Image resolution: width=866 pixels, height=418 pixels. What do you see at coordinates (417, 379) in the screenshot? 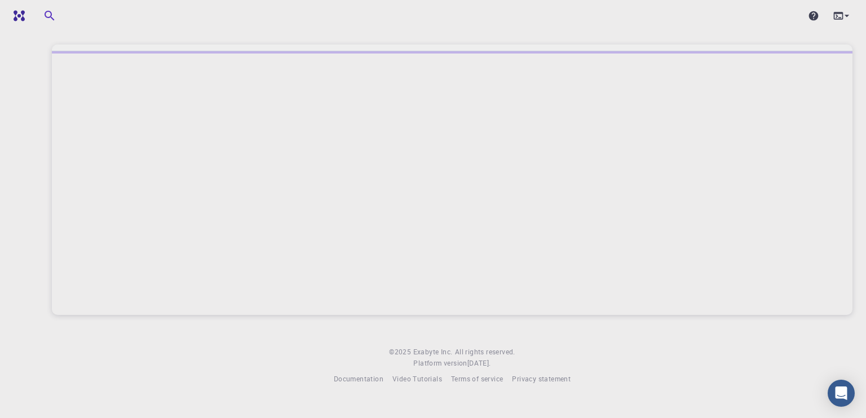
I see `span: Video Tutorials` at bounding box center [417, 379].